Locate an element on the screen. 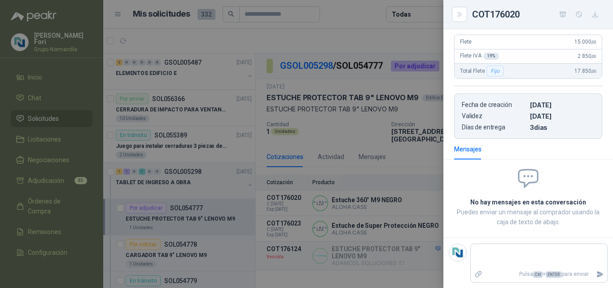 The height and width of the screenshot is (288, 613). span: ENTER is located at coordinates (554, 274).